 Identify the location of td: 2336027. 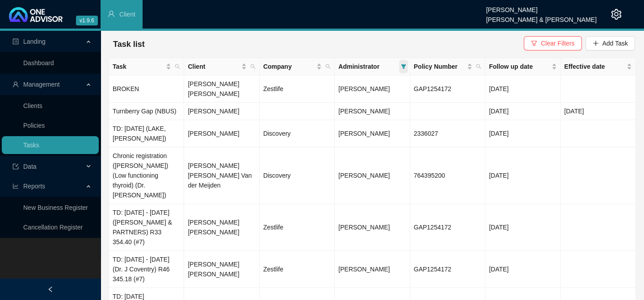
(448, 134).